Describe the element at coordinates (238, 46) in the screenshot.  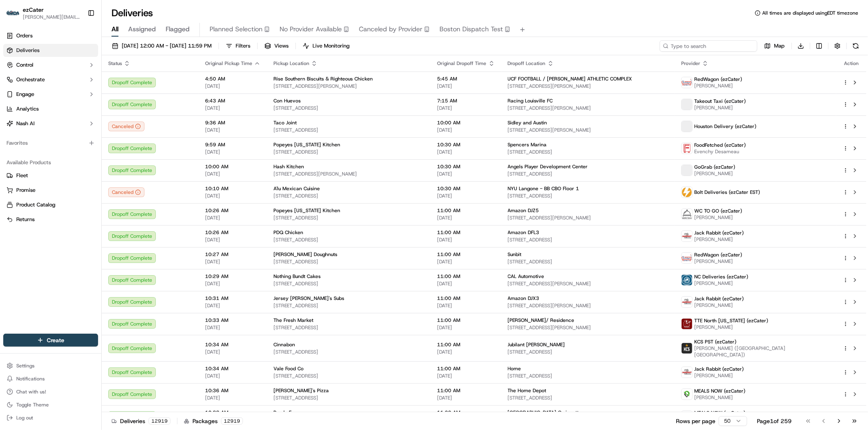
I see `button: Filters` at that location.